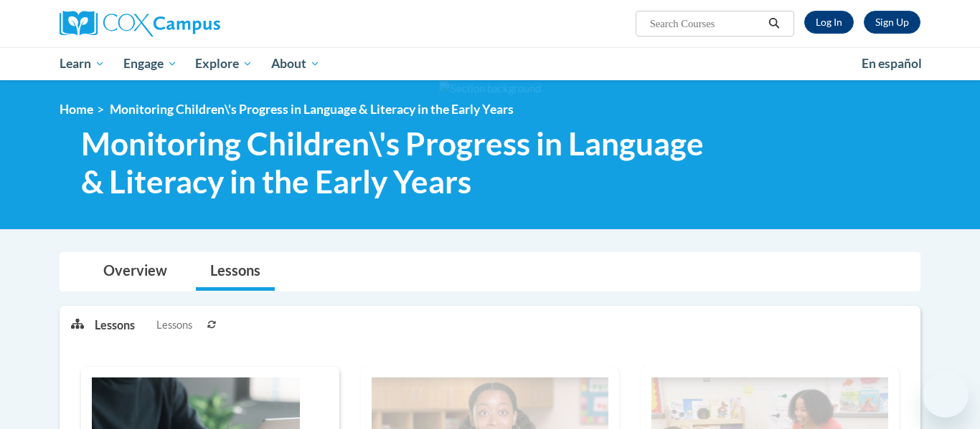 The width and height of the screenshot is (980, 429). Describe the element at coordinates (490, 89) in the screenshot. I see `img: Section background` at that location.